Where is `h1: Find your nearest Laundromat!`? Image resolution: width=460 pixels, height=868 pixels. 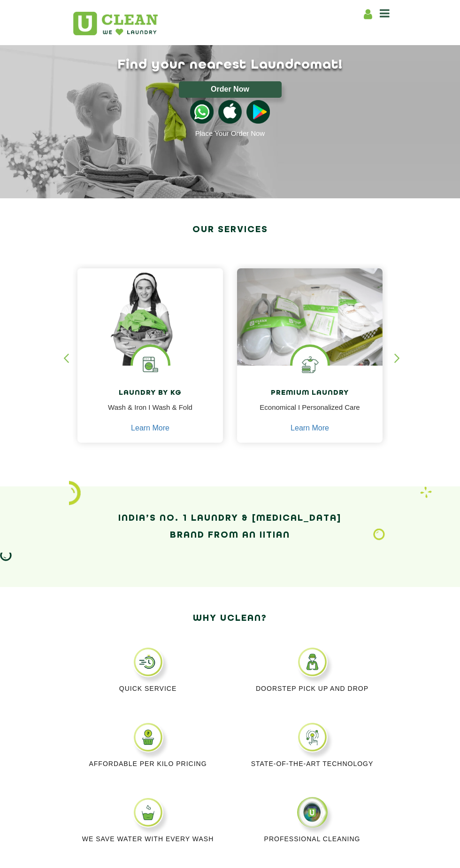
h1: Find your nearest Laundromat! is located at coordinates (230, 65).